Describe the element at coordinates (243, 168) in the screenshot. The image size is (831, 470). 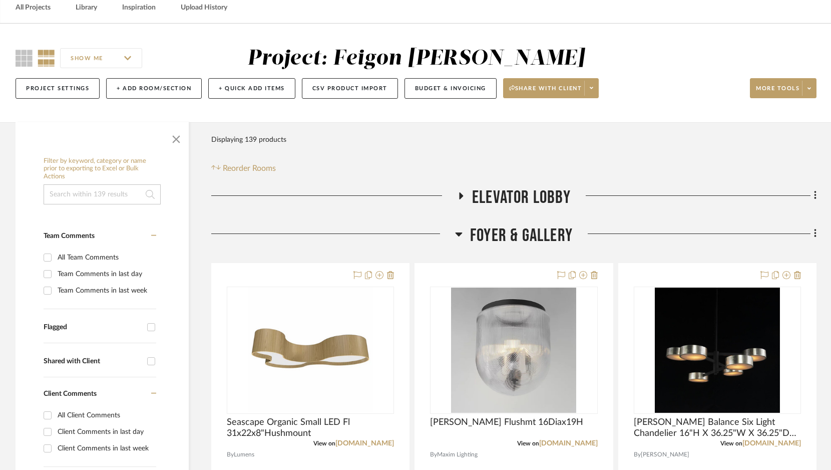
I see `button: Reorder Rooms` at that location.